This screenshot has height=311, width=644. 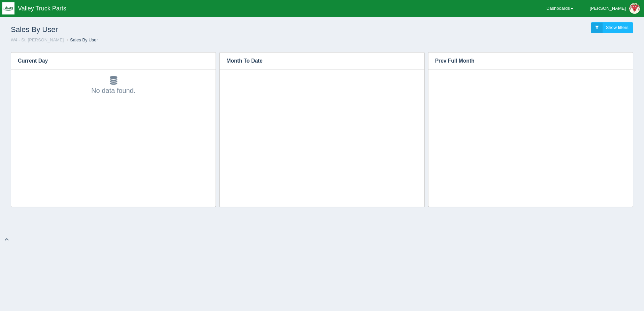 What do you see at coordinates (108, 61) in the screenshot?
I see `h3: Current Day` at bounding box center [108, 61].